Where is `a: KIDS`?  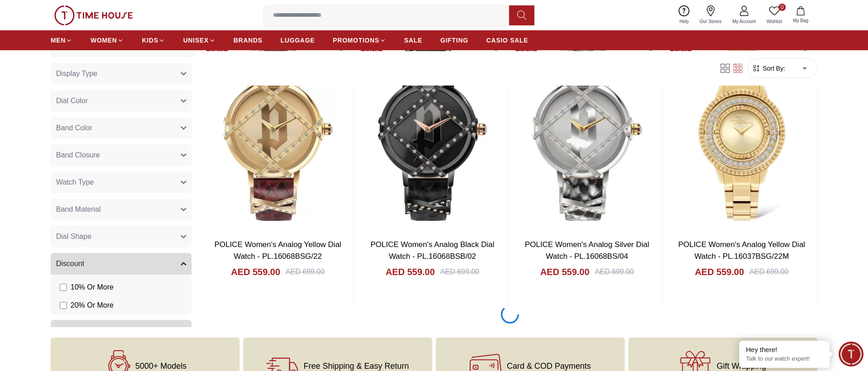 a: KIDS is located at coordinates (154, 40).